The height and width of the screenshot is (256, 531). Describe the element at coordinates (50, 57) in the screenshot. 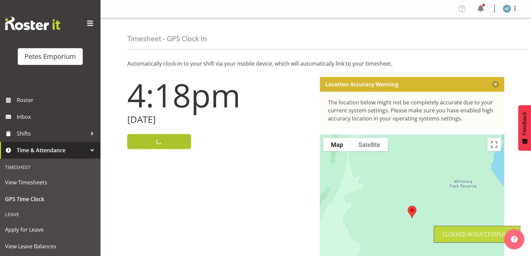

I see `div: Petes Emporium` at that location.